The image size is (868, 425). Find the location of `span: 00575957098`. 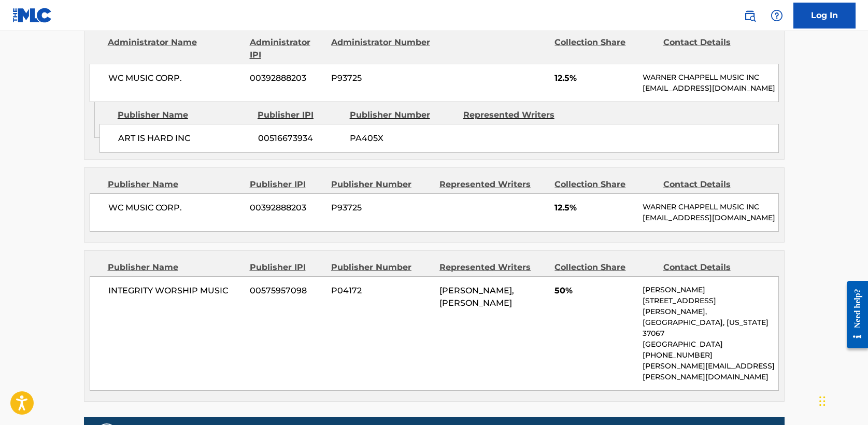

span: 00575957098 is located at coordinates (287, 290).